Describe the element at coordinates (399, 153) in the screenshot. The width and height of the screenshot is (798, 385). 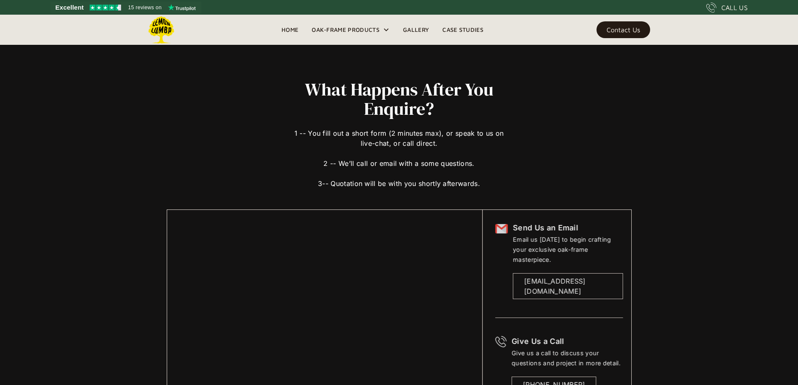
I see `div: 1 -- You fill out a short form (2 minutes max), or speak to us on live-chat, or call direct. 2 --...` at that location.